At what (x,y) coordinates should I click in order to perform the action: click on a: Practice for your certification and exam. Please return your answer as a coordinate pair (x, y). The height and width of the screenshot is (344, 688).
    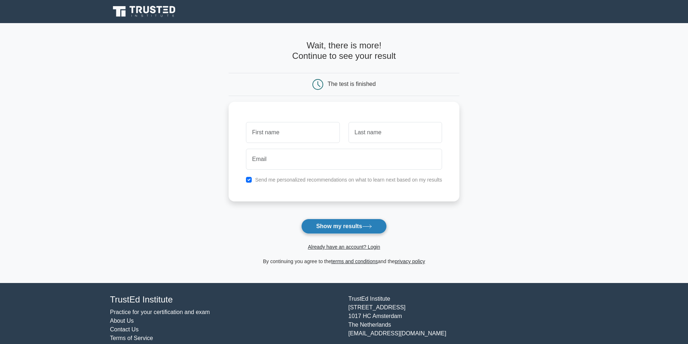
    Looking at the image, I should click on (160, 312).